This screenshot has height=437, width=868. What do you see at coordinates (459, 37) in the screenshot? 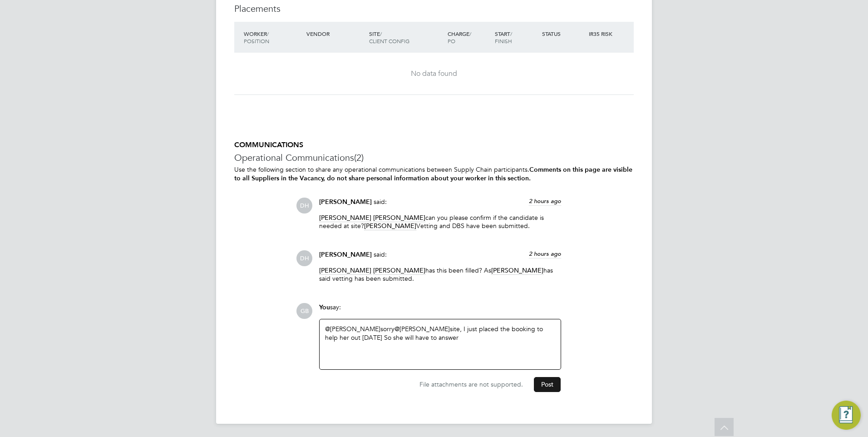
I see `span: / PO` at bounding box center [459, 37].